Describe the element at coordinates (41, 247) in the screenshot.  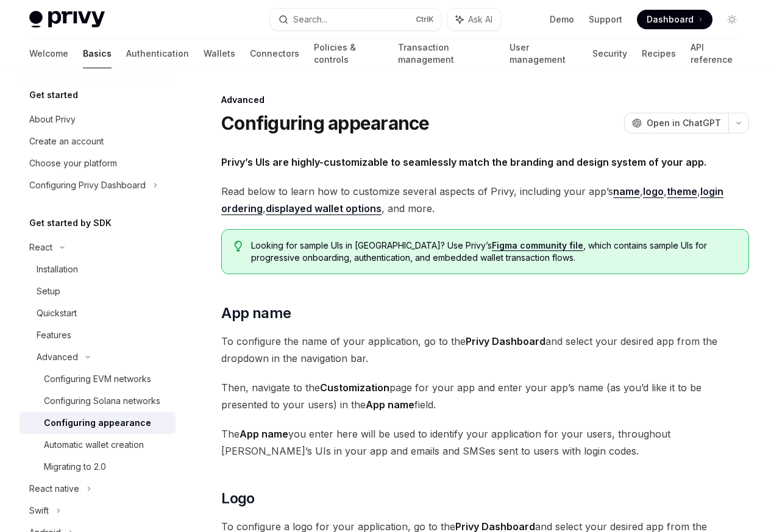
I see `div: React` at that location.